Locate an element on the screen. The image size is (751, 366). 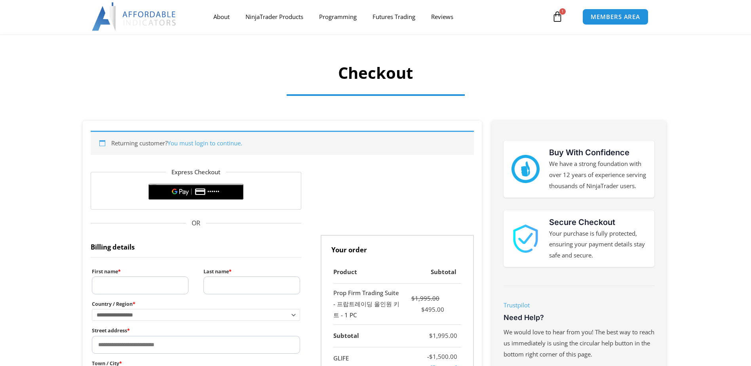
td: Prop Firm Trading Suite - 프랍트레이딩 올인원 키트 - 1 PC is located at coordinates (369, 304).